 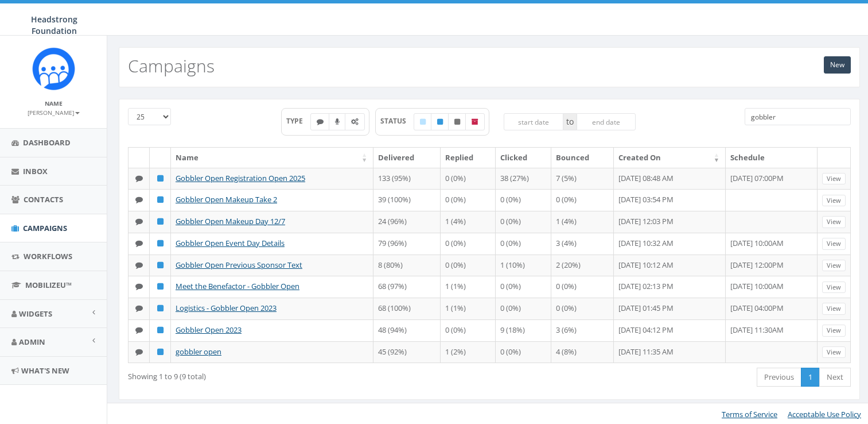 I want to click on th: Name: activate to sort column ascending, so click(x=272, y=157).